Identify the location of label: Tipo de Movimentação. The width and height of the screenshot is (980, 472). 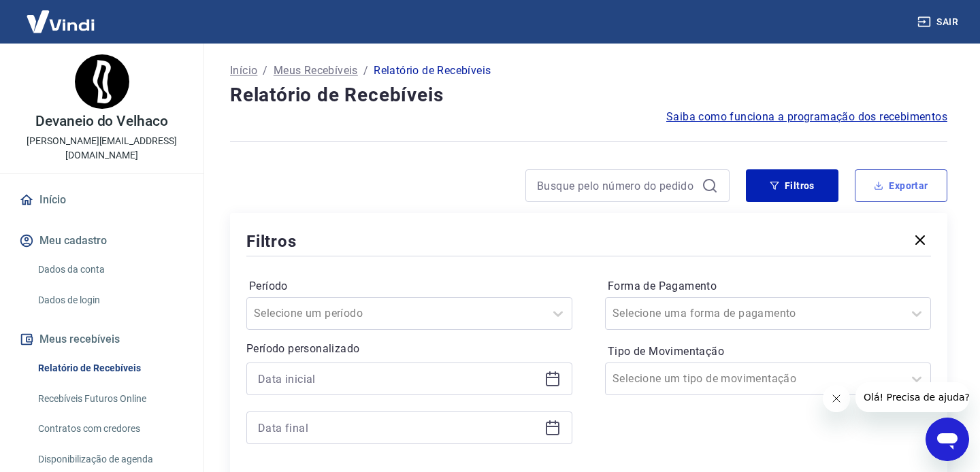
(767, 352).